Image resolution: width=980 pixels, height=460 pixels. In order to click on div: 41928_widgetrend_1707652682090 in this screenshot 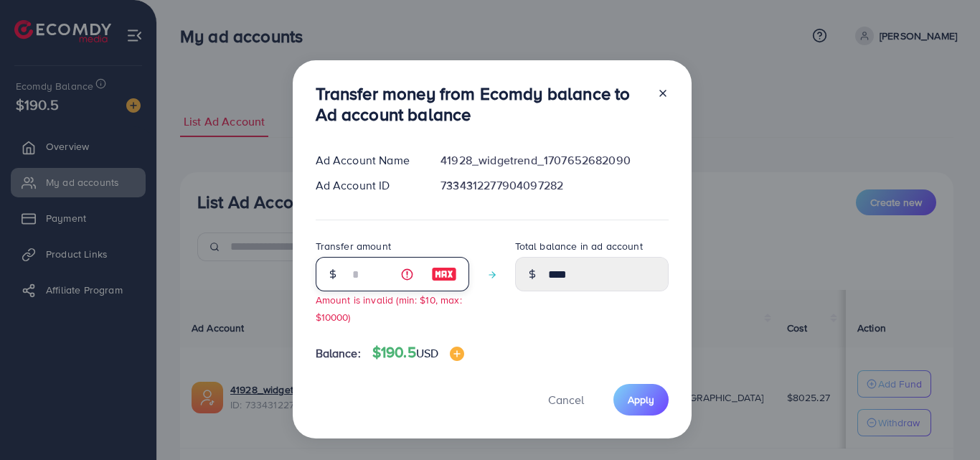, I will do `click(554, 160)`.